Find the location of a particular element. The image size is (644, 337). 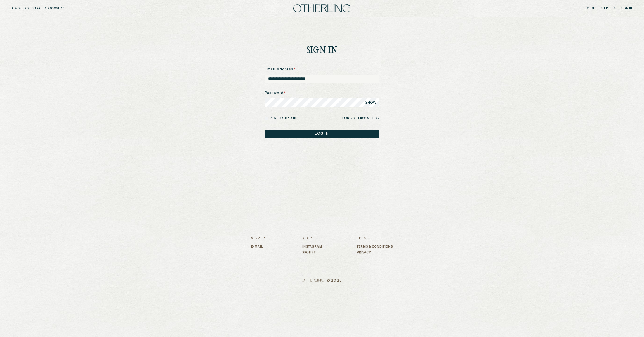

span: SHOW is located at coordinates (371, 103).